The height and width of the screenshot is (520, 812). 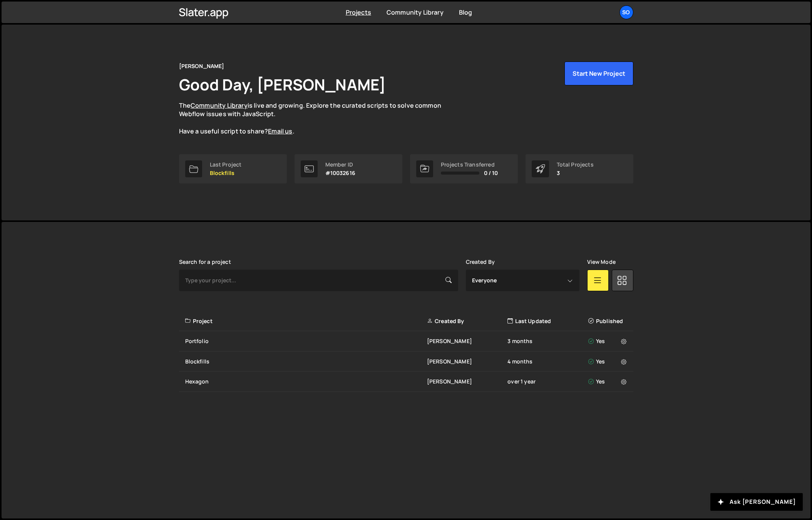 I want to click on div: 3 months, so click(x=548, y=342).